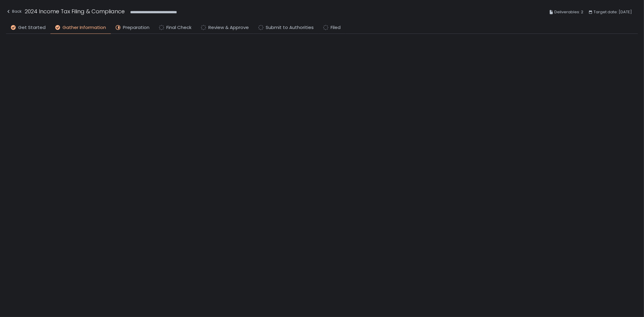 Image resolution: width=644 pixels, height=317 pixels. I want to click on div: Back, so click(14, 11).